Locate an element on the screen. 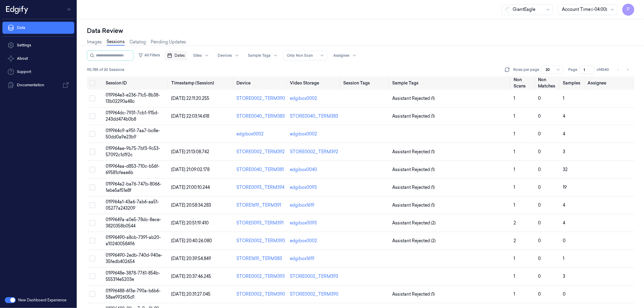 The width and height of the screenshot is (644, 308). span: 019964a2-ba76-747b-8066-1ebe5af51e8f is located at coordinates (133, 187).